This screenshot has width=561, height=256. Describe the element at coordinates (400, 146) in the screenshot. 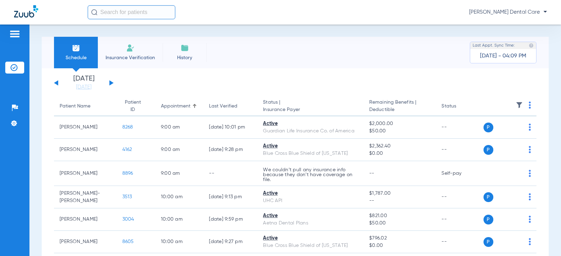

I see `span: $2,362.40` at that location.